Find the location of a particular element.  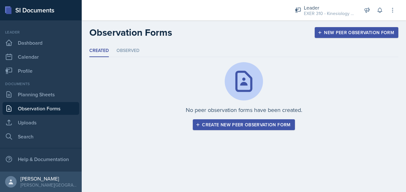

li: Observed is located at coordinates (128, 51).